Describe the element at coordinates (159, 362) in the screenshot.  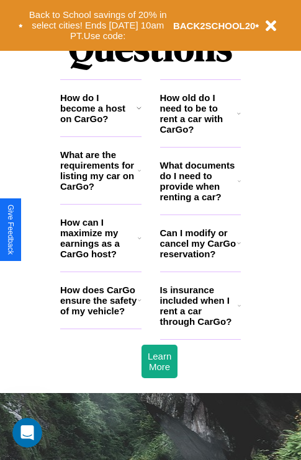
I see `button: Learn More` at that location.